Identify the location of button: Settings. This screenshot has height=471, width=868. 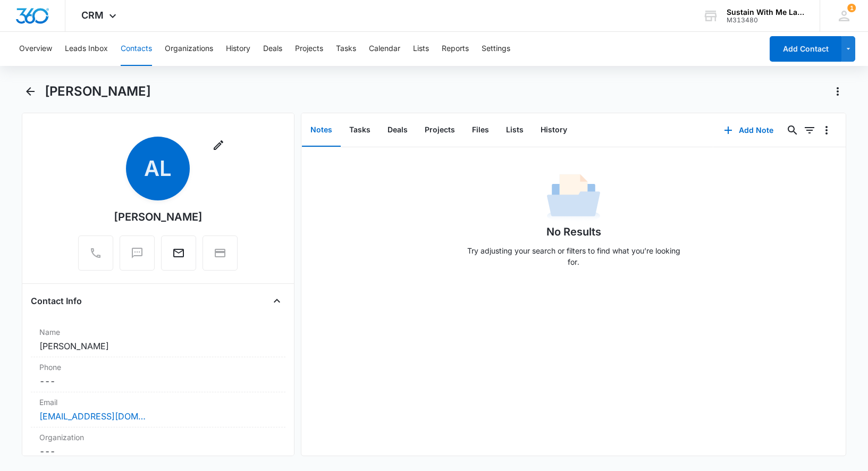
(496, 49).